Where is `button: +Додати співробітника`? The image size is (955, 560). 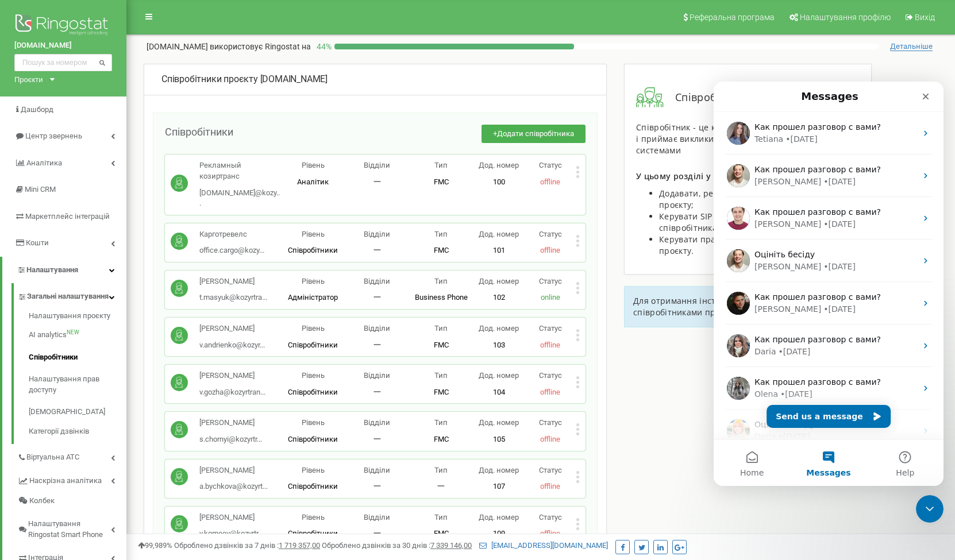 button: +Додати співробітника is located at coordinates (533, 133).